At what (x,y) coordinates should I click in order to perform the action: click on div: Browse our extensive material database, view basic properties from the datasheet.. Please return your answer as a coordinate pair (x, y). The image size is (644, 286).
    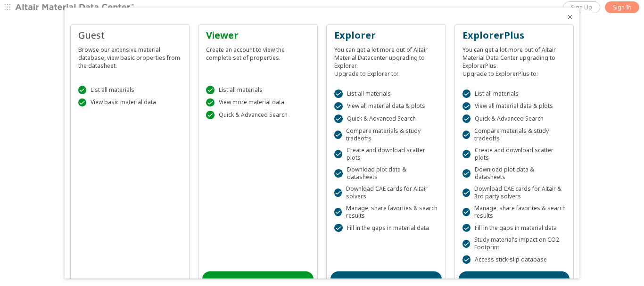
    Looking at the image, I should click on (130, 56).